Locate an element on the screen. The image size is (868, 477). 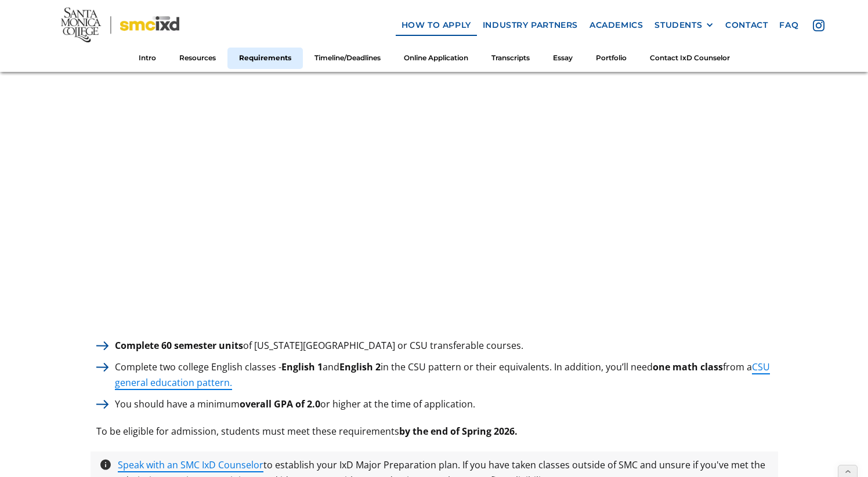
img: Santa Monica College - SMC IxD logo is located at coordinates (120, 25).